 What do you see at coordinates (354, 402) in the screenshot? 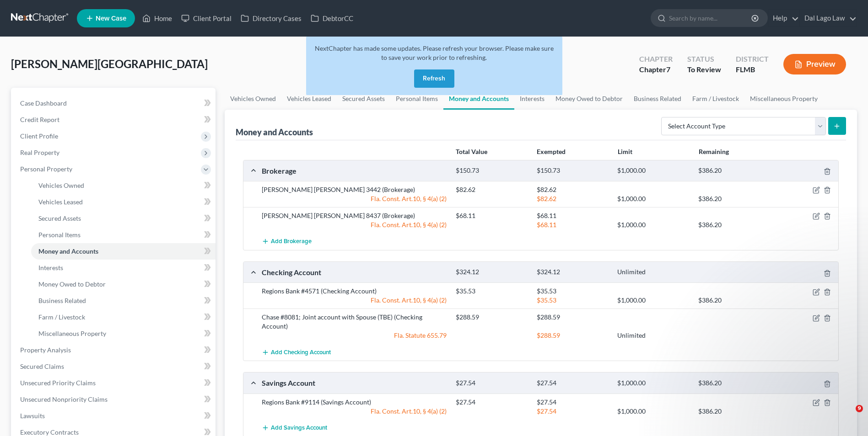
I see `div: Regions Bank #9114 (Savings Account)` at bounding box center [354, 402].